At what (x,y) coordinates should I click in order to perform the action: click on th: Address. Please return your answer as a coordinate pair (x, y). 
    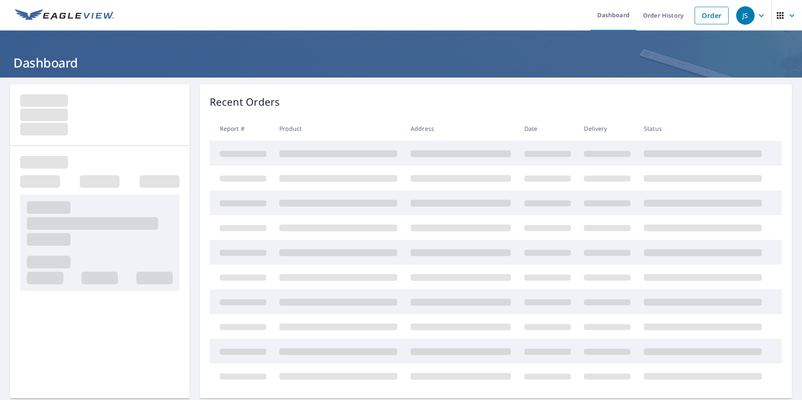
    Looking at the image, I should click on (460, 128).